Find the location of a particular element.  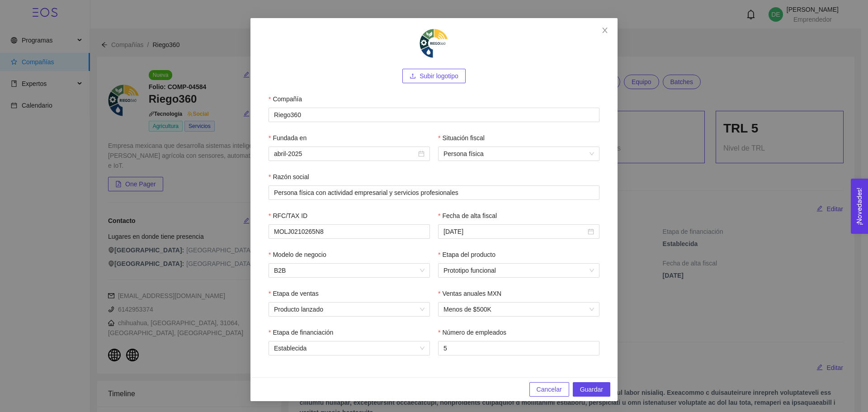

label: Modelo de negocio is located at coordinates (297, 255).